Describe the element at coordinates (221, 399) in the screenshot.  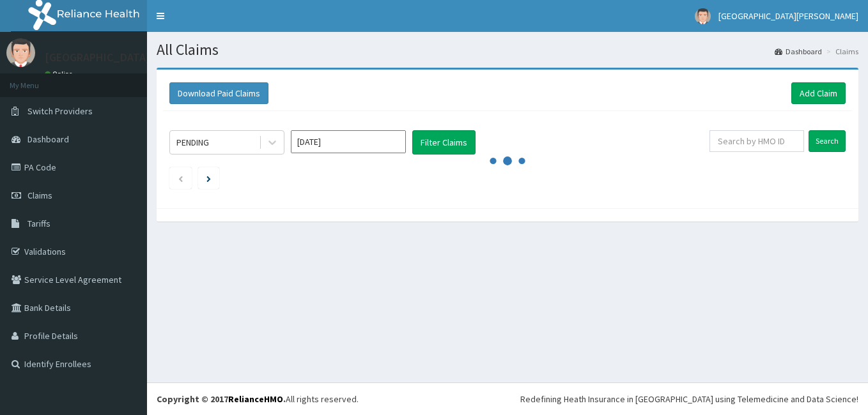
I see `strong: Copyright © 2017 .` at that location.